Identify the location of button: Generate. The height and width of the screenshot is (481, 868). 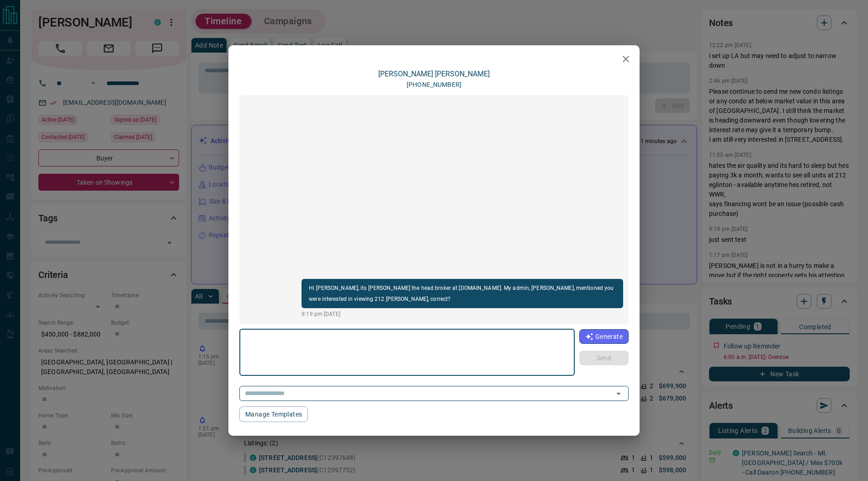
(604, 336).